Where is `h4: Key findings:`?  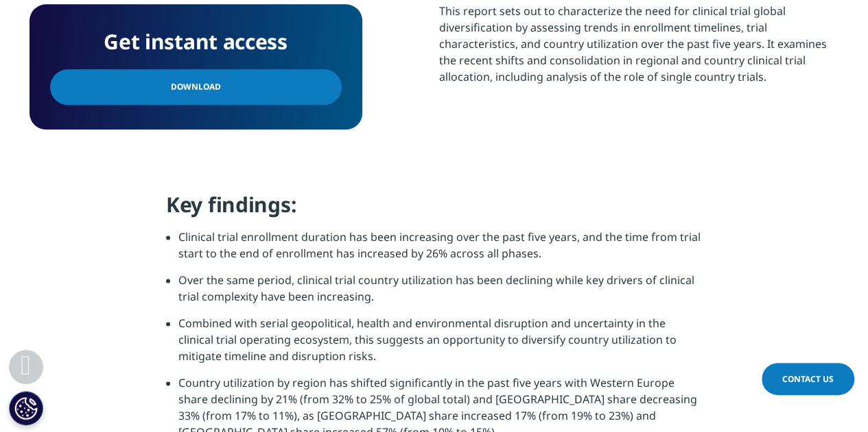
h4: Key findings: is located at coordinates (433, 210).